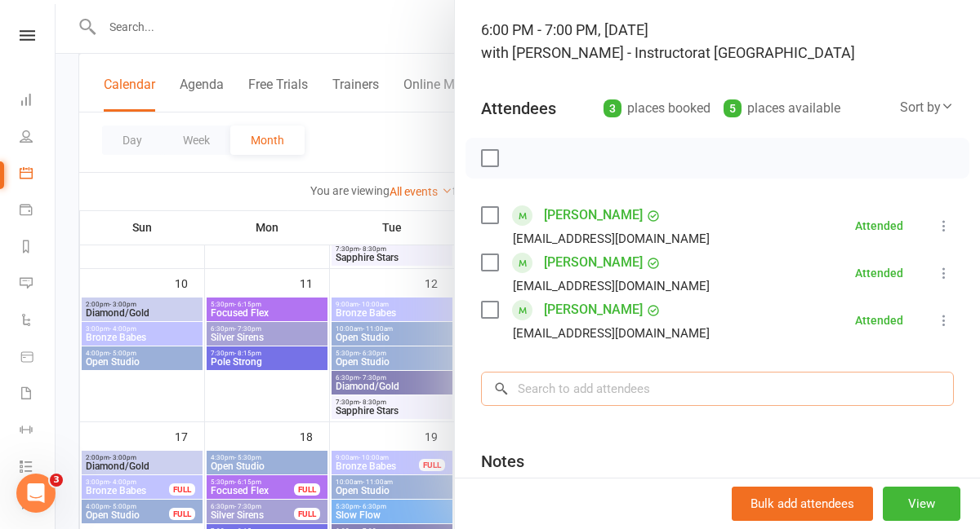  I want to click on a: Product Sales, so click(38, 359).